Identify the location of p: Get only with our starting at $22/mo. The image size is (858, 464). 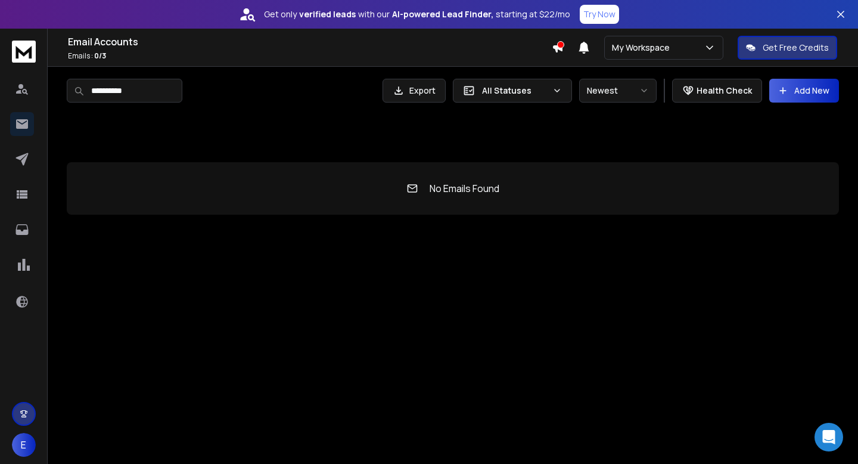
(417, 14).